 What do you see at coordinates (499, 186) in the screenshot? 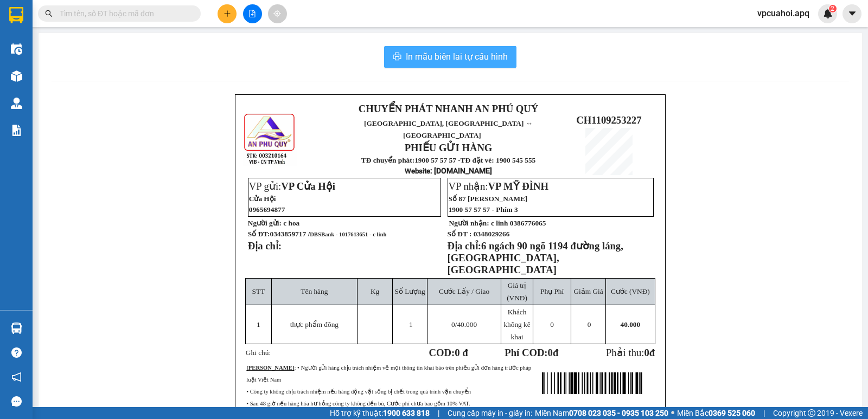
I see `span: VP nhận:` at bounding box center [499, 186].